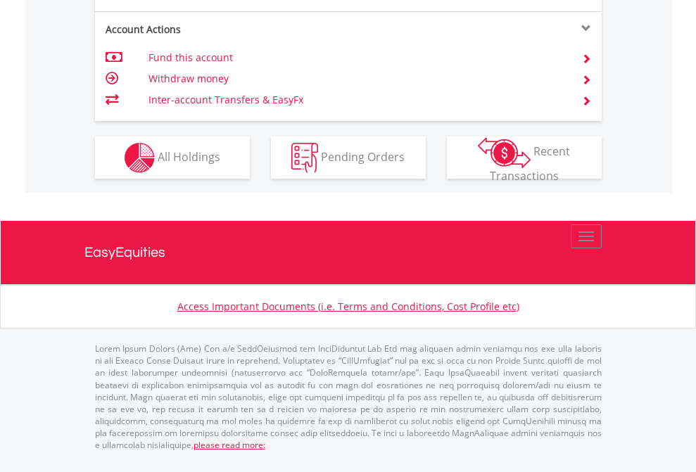  What do you see at coordinates (504, 153) in the screenshot?
I see `img: transactions-zar-wht.png` at bounding box center [504, 153].